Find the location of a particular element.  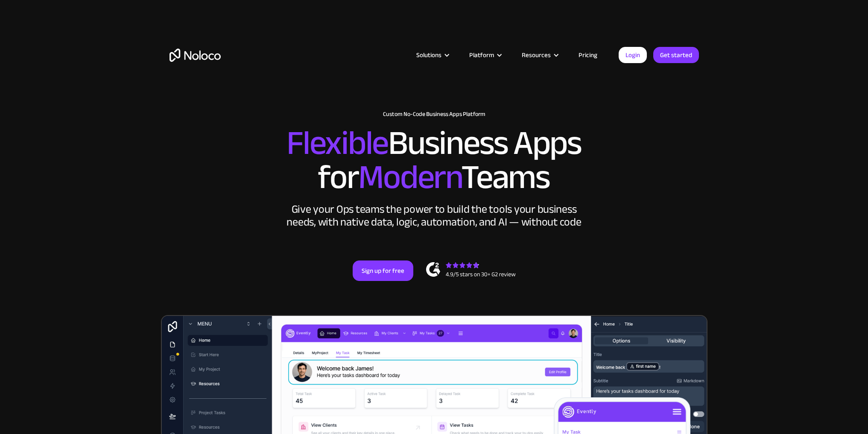

a: Login is located at coordinates (633, 55).